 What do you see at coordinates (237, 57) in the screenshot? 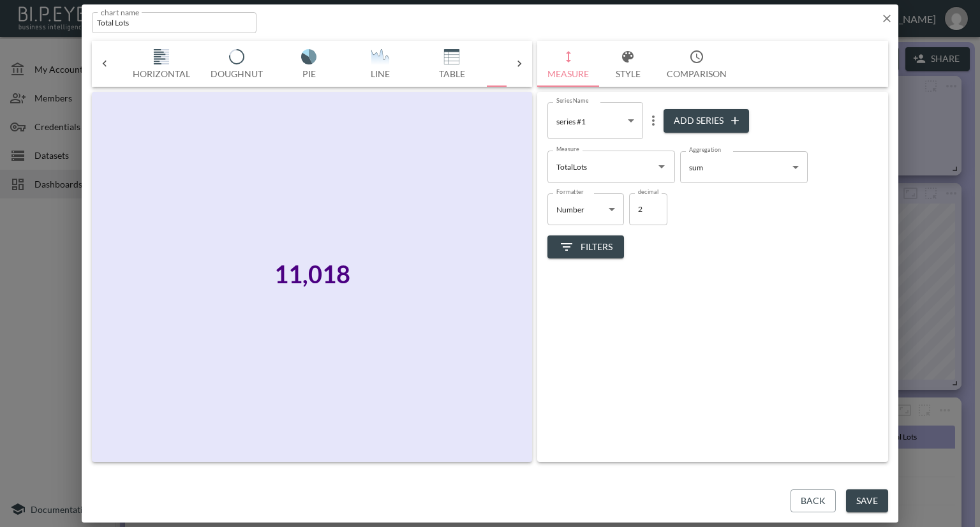
I see `img: svg+xml;base64,PHN2ZyB4bWxucz0iaHR0cDovL3d3dy53My5vcmcvMjAwMC9zdmciIHZpZXdCb3g9IjAgMCAxNzUuMDkgMT...` at bounding box center [237, 57].